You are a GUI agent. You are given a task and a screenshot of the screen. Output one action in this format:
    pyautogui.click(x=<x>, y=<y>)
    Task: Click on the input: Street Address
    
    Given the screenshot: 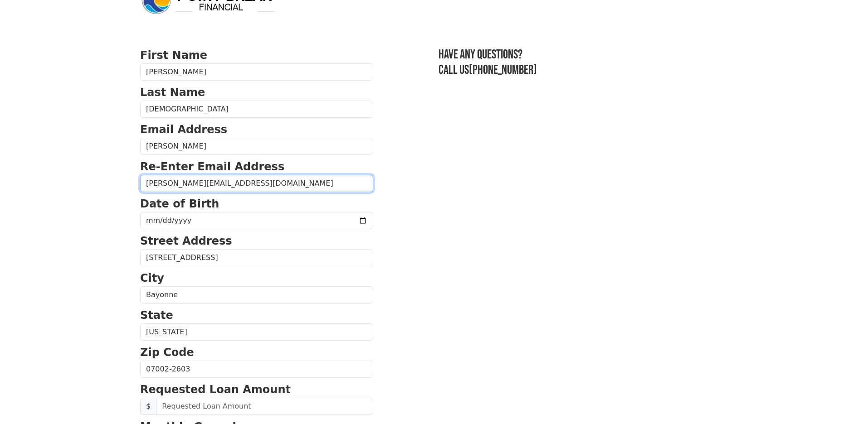 What is the action you would take?
    pyautogui.click(x=257, y=258)
    